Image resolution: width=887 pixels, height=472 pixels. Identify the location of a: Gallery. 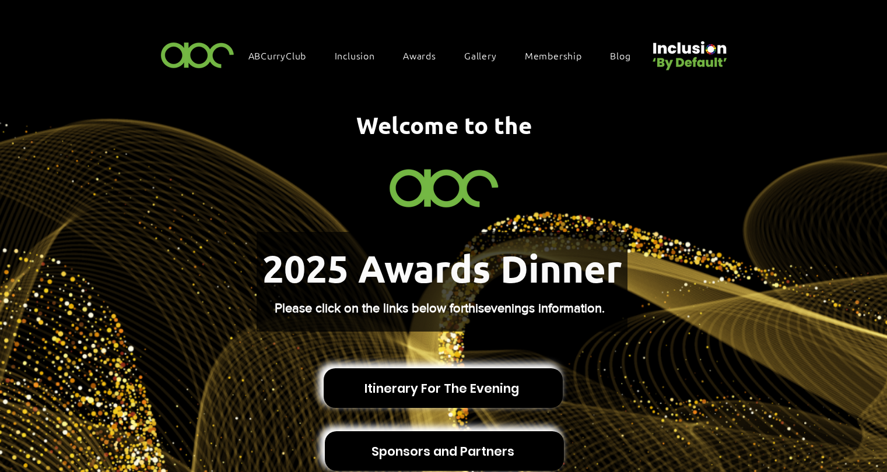
(486, 55).